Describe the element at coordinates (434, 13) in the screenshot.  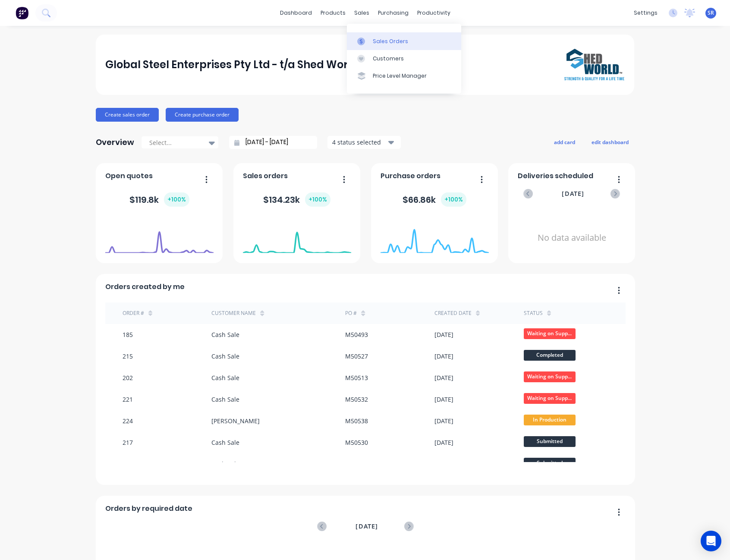
I see `div: productivity` at that location.